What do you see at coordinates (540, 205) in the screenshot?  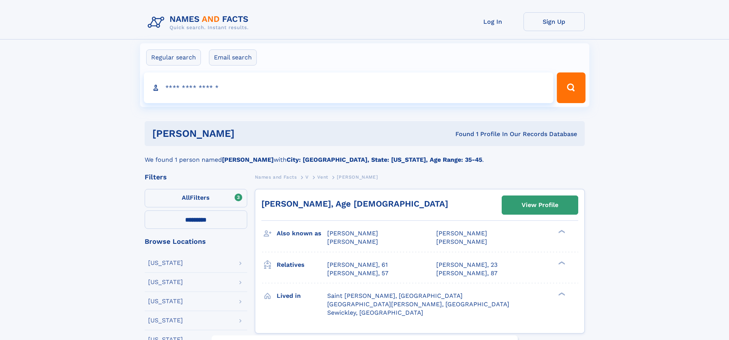 I see `a: View Profile` at bounding box center [540, 205].